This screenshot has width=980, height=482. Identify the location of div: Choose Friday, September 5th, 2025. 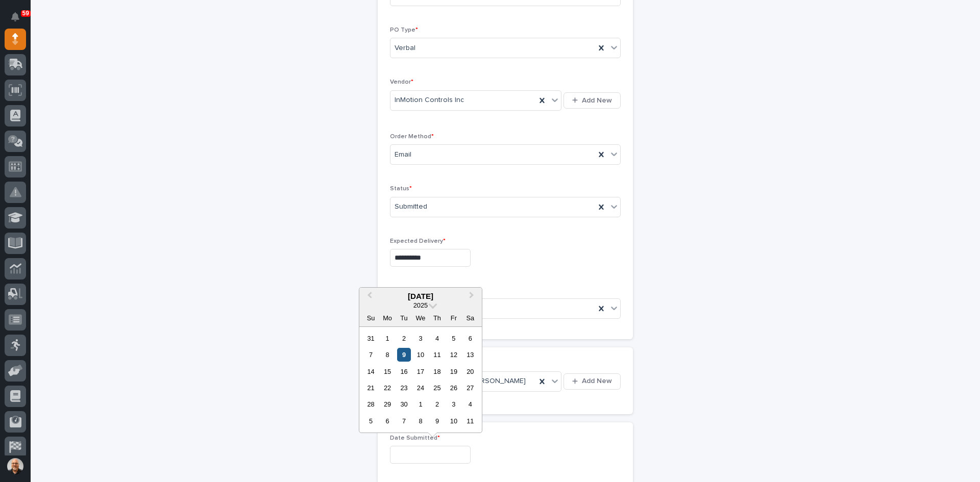
(453, 338).